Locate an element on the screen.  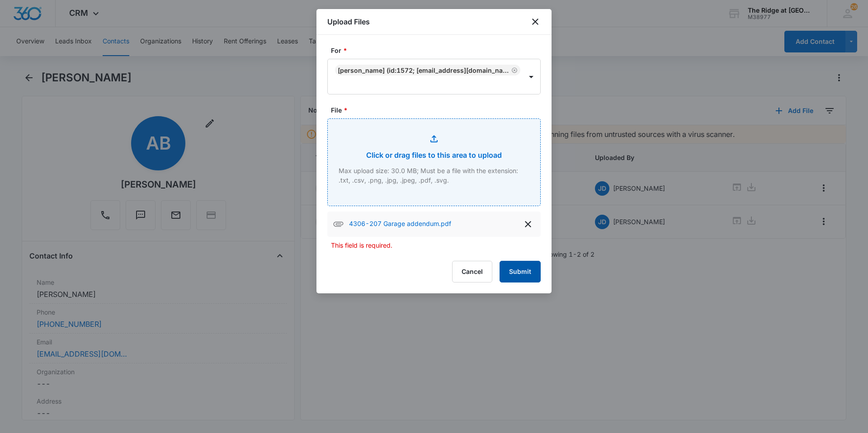
p: 4306-207 Garage addendum.pdf is located at coordinates (400, 224).